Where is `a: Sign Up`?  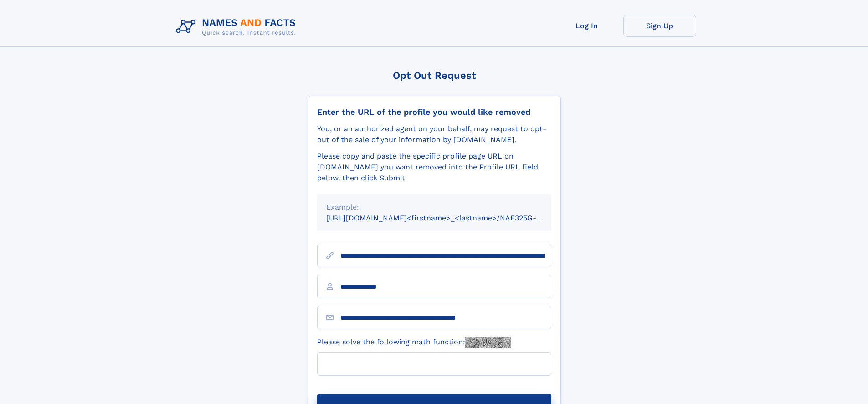
a: Sign Up is located at coordinates (660, 26).